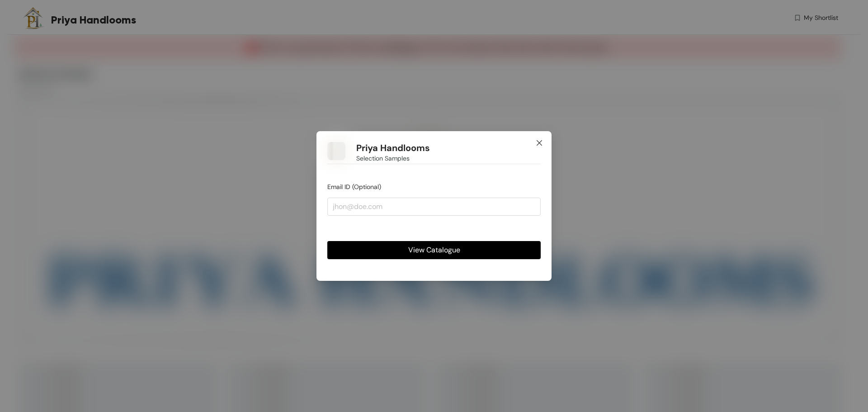 Image resolution: width=868 pixels, height=412 pixels. Describe the element at coordinates (539, 143) in the screenshot. I see `button: Close` at that location.